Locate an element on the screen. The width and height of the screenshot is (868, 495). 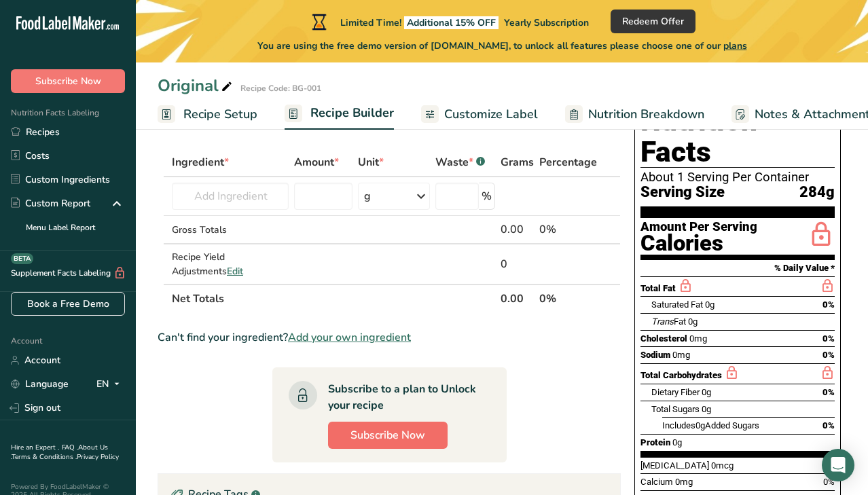
th: 0.00 is located at coordinates (517, 298).